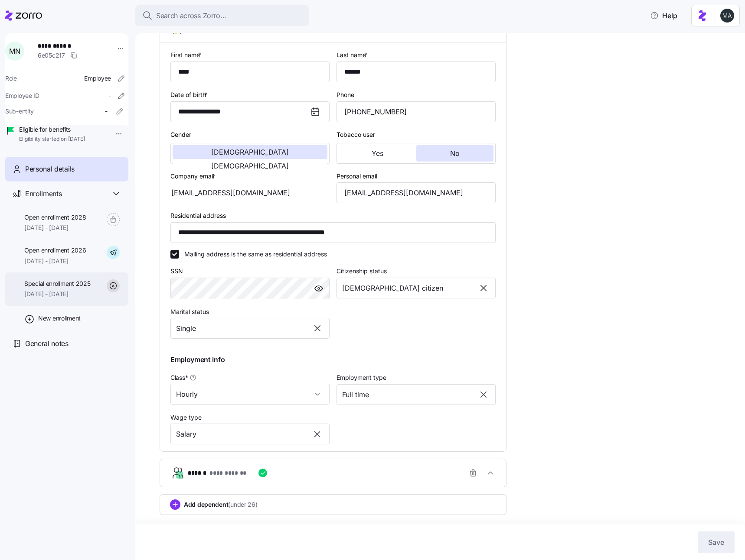 This screenshot has width=745, height=560. Describe the element at coordinates (253, 254) in the screenshot. I see `label: Mailing address is the same as residential address` at that location.